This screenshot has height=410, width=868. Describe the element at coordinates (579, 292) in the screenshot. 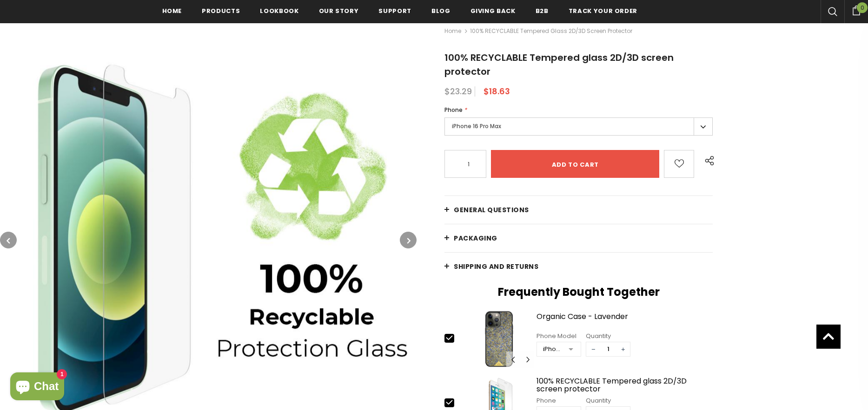

I see `h2: Frequently Bought Together` at that location.